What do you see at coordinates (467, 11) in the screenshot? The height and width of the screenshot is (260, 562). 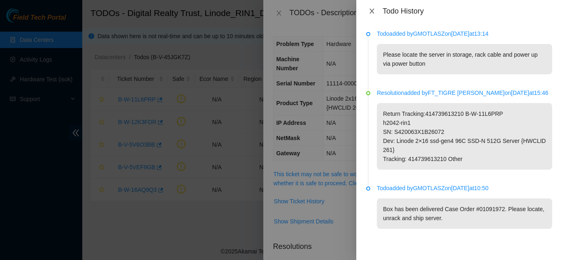 I see `div: Todo History` at bounding box center [467, 11].